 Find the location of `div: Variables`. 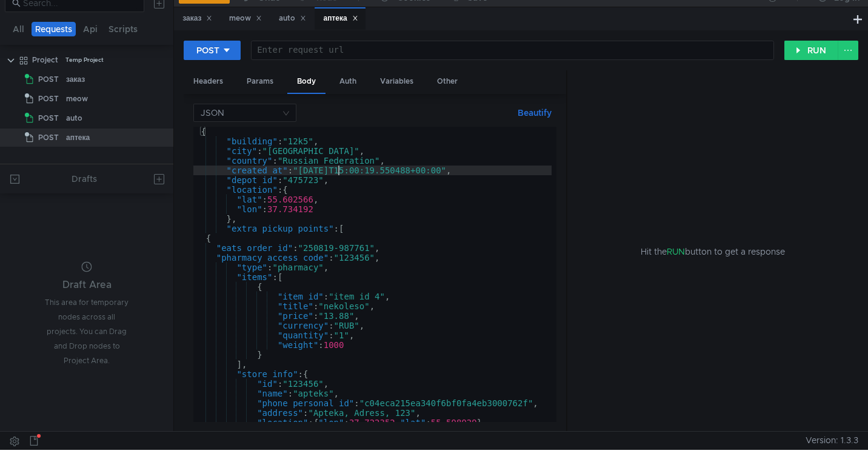

div: Variables is located at coordinates (396, 81).